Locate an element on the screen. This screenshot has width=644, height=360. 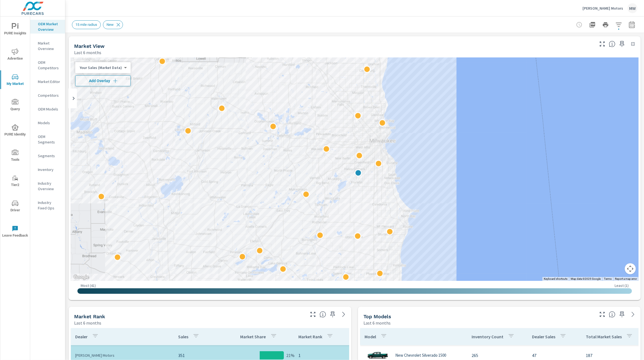
div: MW is located at coordinates (632, 8).